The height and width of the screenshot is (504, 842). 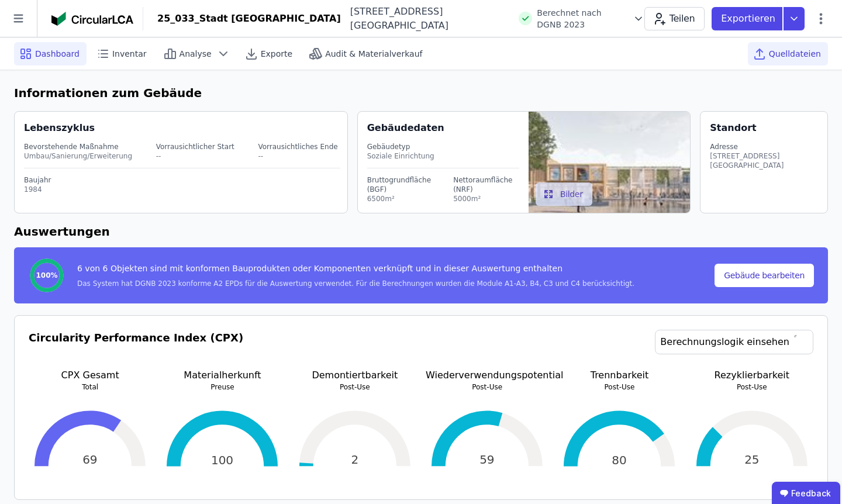 I want to click on p: Materialherkunft, so click(x=222, y=376).